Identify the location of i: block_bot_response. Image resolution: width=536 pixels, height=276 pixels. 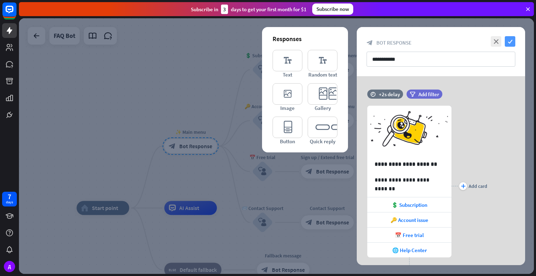
(370, 43).